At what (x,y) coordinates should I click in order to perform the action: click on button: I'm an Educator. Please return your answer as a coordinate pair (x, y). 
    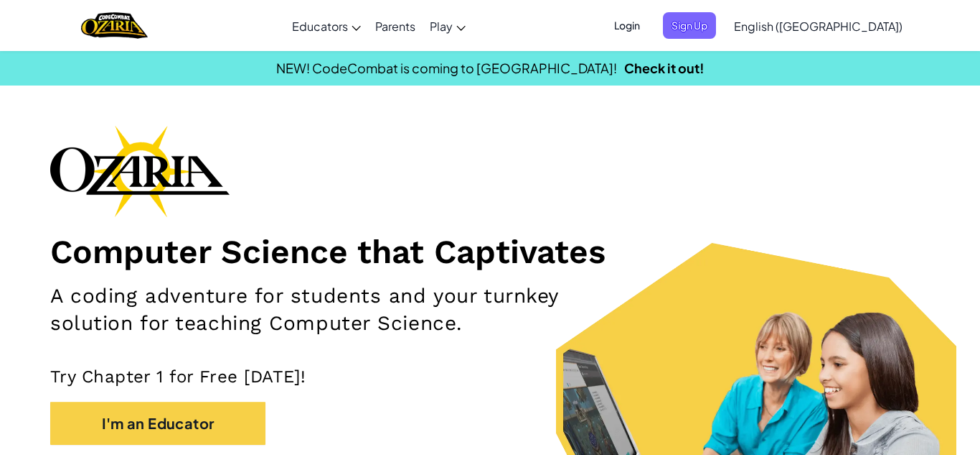
    Looking at the image, I should click on (158, 423).